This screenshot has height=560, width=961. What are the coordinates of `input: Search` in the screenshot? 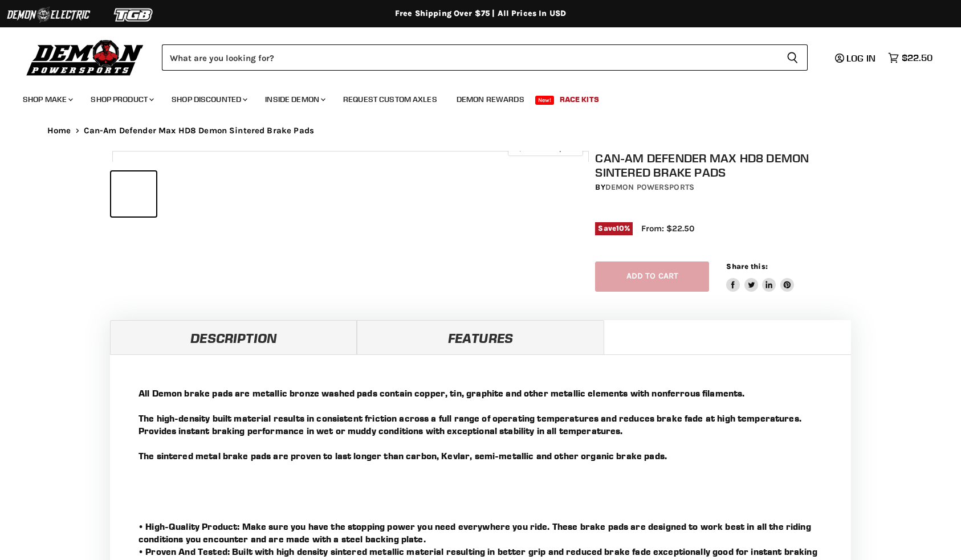 It's located at (470, 57).